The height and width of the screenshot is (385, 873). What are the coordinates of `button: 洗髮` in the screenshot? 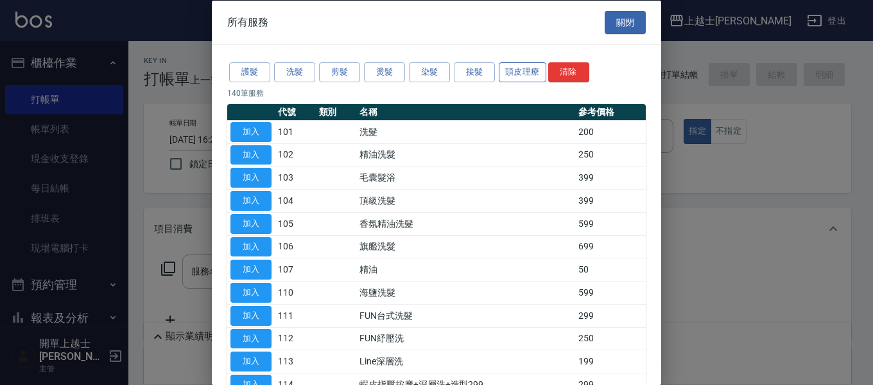 It's located at (295, 72).